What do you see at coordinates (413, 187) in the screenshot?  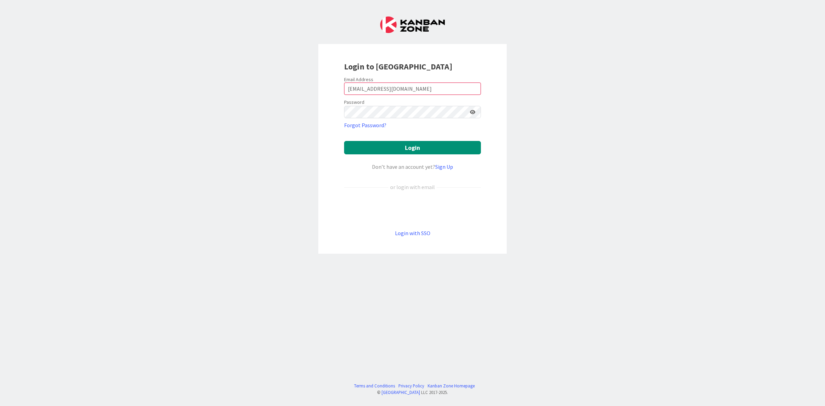 I see `div: or login with email` at bounding box center [413, 187].